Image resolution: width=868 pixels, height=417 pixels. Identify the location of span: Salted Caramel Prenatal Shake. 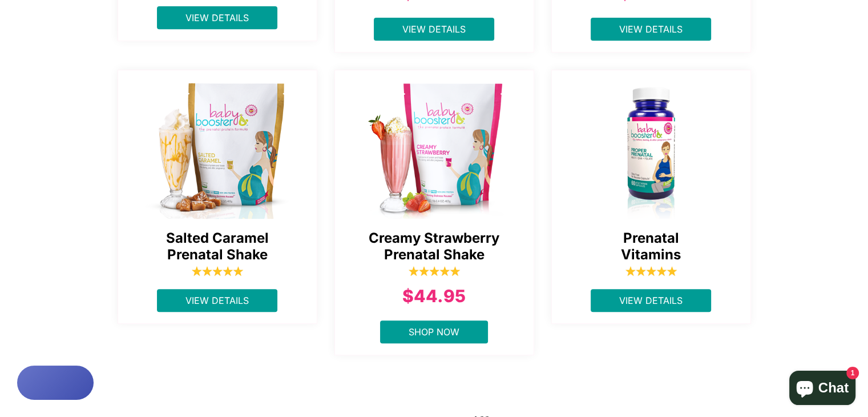
(217, 247).